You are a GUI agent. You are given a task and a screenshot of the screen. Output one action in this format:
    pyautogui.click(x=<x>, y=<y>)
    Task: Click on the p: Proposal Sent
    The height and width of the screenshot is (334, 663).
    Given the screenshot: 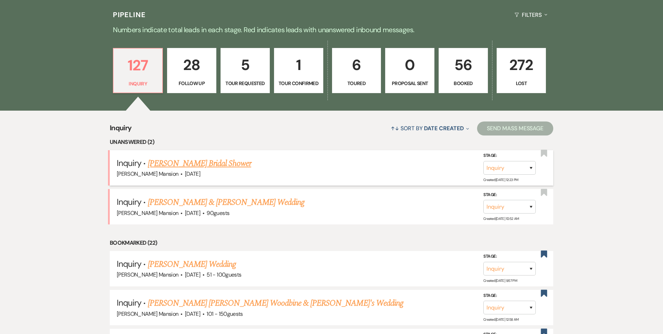 What is the action you would take?
    pyautogui.click(x=410, y=83)
    